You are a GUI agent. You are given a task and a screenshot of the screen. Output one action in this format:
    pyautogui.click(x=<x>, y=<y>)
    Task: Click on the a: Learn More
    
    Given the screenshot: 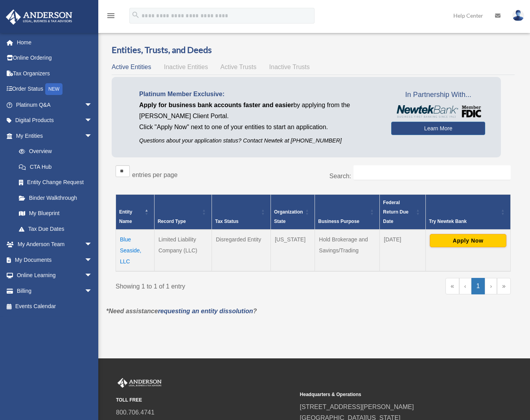 What is the action you would take?
    pyautogui.click(x=438, y=128)
    